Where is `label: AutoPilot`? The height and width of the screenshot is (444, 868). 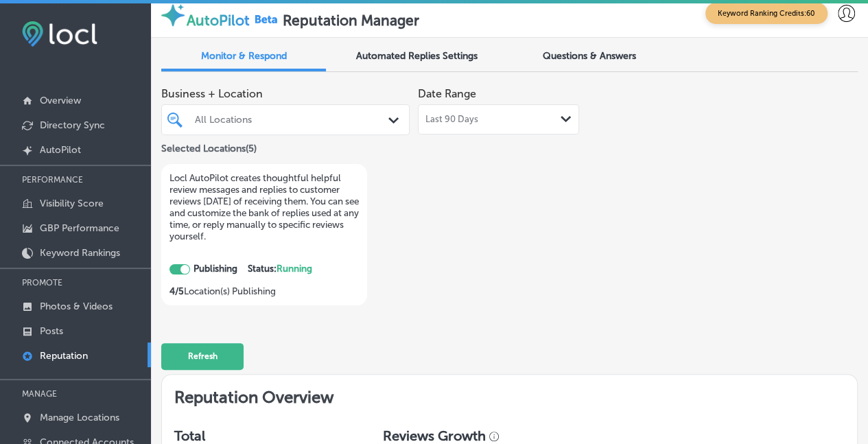 label: AutoPilot is located at coordinates (218, 20).